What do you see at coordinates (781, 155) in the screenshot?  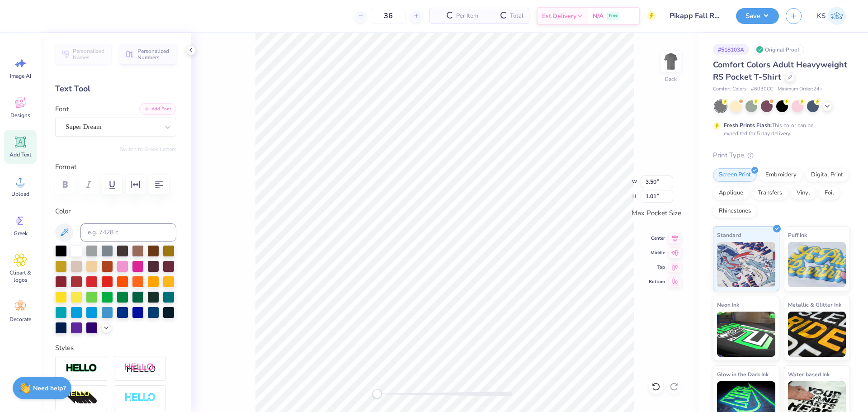 I see `div: Print Type` at bounding box center [781, 155].